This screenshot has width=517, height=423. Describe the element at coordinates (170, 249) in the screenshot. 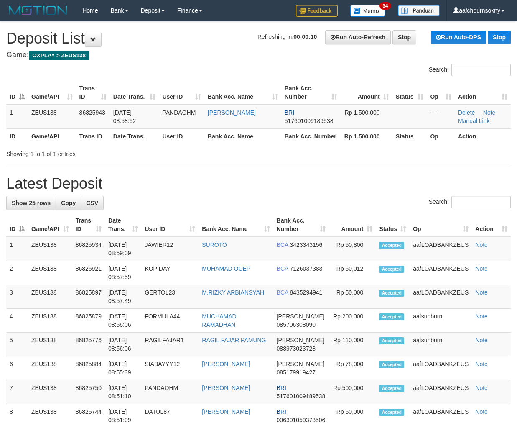

I see `td: JAWIER12` at that location.